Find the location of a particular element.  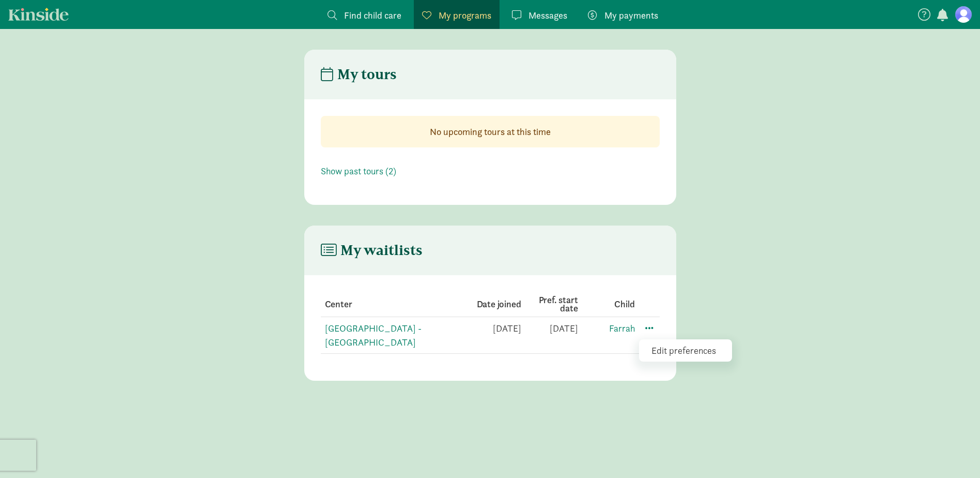

th: Date joined is located at coordinates (493, 304).